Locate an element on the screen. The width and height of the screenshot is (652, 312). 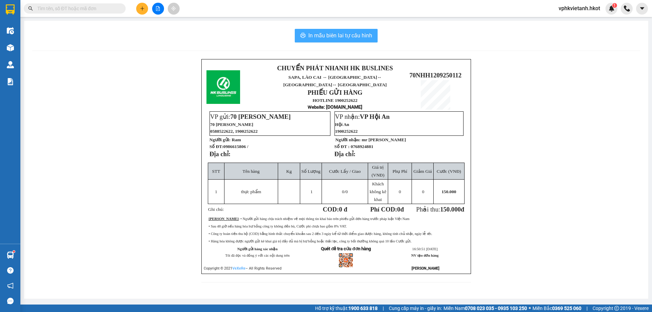
span: Giảm Giá is located at coordinates (422, 171).